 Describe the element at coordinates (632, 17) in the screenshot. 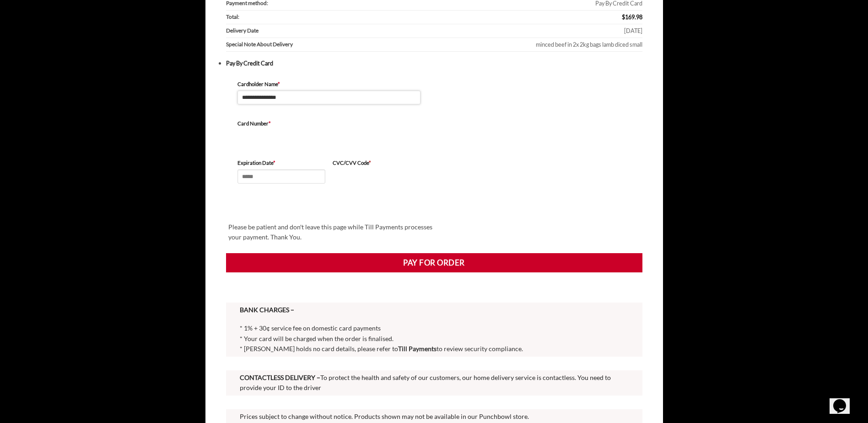

I see `bdi: 169.98` at that location.